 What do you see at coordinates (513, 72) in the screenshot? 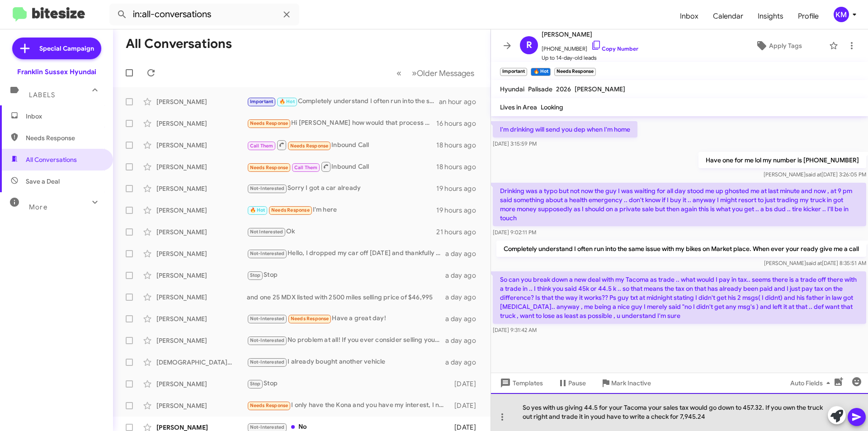
I see `small: Important` at bounding box center [513, 72].